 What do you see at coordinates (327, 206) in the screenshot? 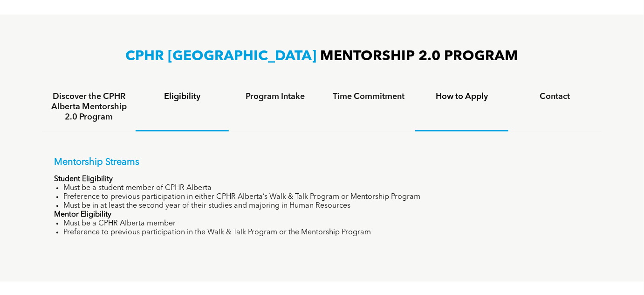
I see `li: Must be in at least the second year of their studies and majoring in Human Resources` at bounding box center [327, 206].